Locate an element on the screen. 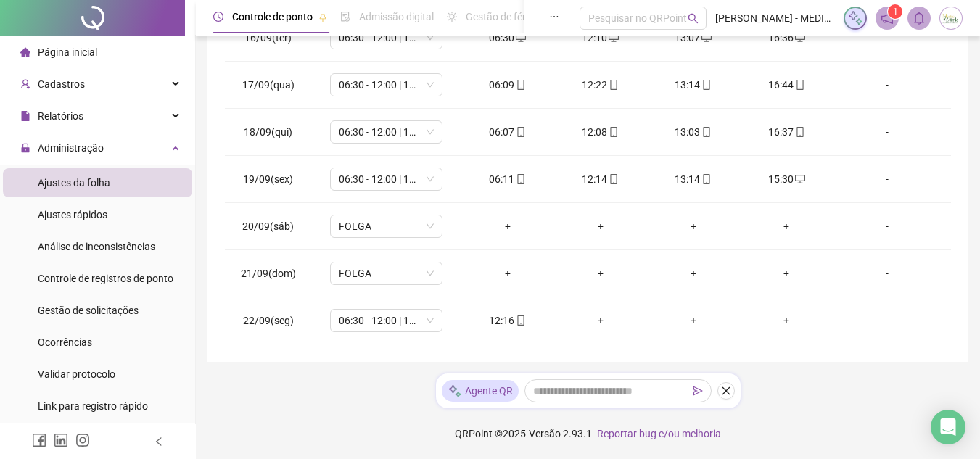 This screenshot has height=459, width=980. span: sun is located at coordinates (452, 17).